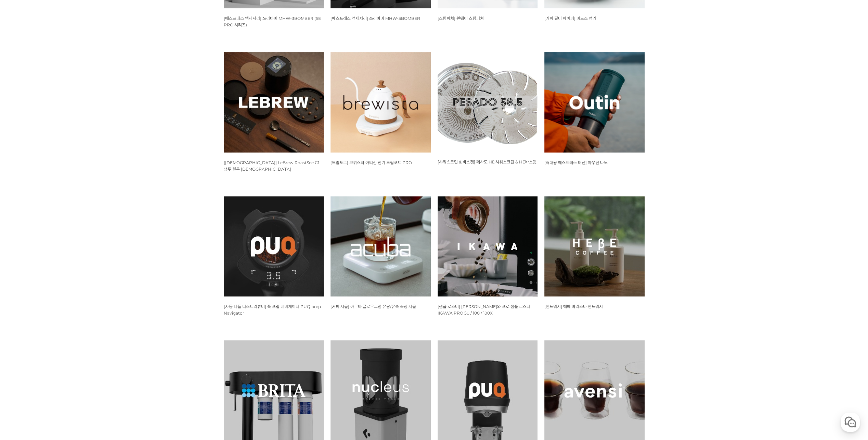  I want to click on span: [핸드워시] 헤베 바리스타 핸드워시, so click(573, 306).